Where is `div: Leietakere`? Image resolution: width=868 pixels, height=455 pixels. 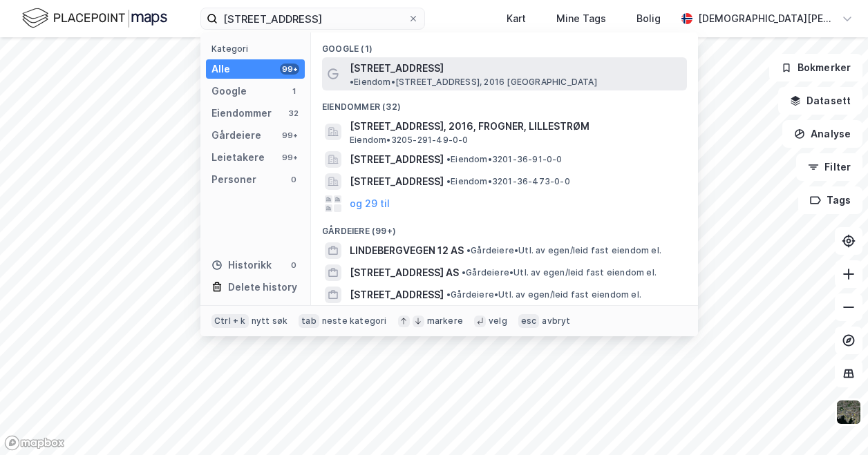
div: Leietakere is located at coordinates (238, 158).